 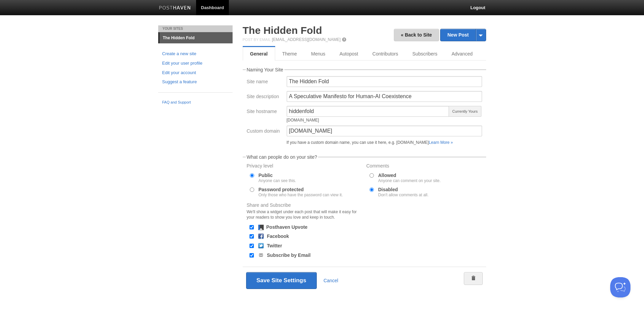 What do you see at coordinates (274, 245) in the screenshot?
I see `label: Twitter` at bounding box center [274, 245].